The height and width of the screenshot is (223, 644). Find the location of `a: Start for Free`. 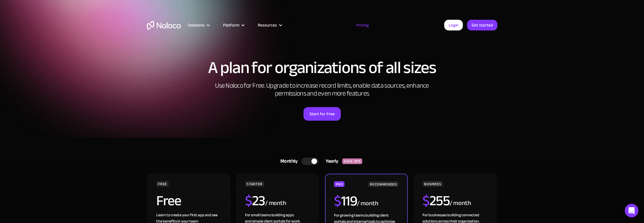

a: Start for Free is located at coordinates (322, 114).